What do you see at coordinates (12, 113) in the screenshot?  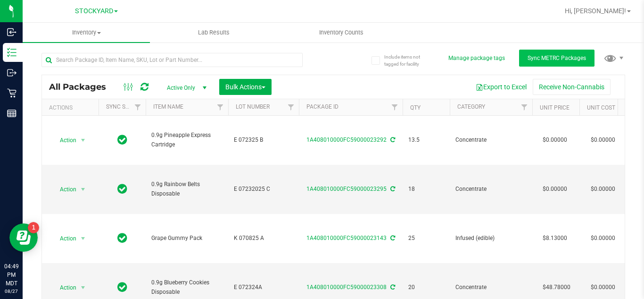 I see `inline-svg: Reports` at bounding box center [12, 113].